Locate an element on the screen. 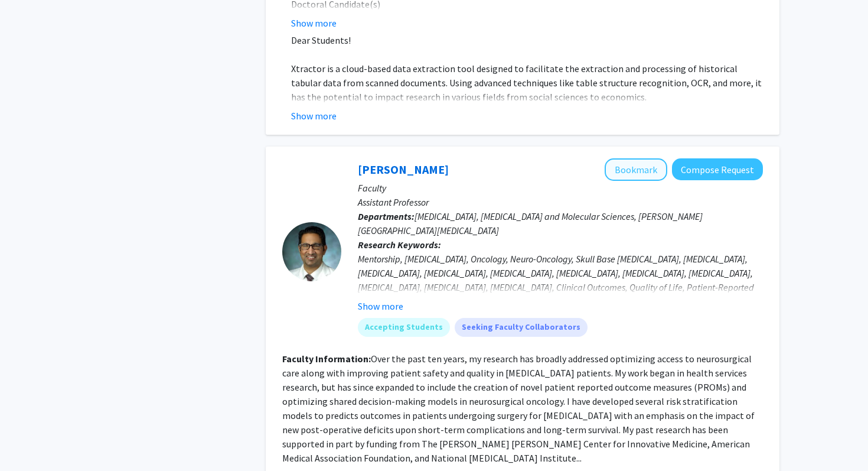 The height and width of the screenshot is (471, 868). button: Add Raj Mukherjee to Bookmarks is located at coordinates (636, 169).